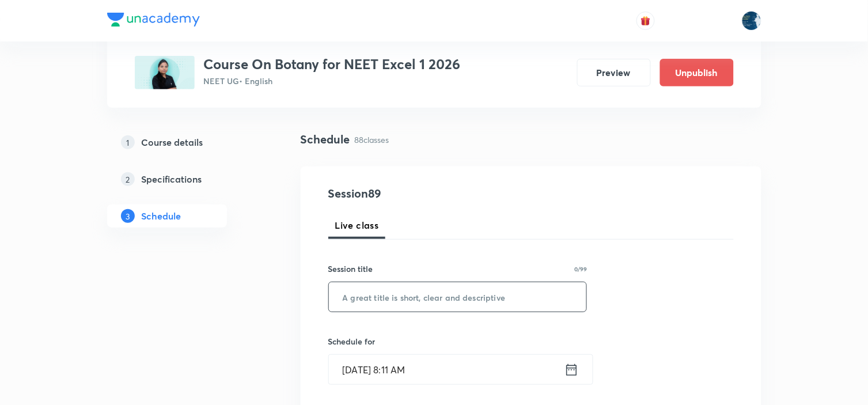 The width and height of the screenshot is (868, 405). Describe the element at coordinates (581, 269) in the screenshot. I see `p: 0/99` at that location.